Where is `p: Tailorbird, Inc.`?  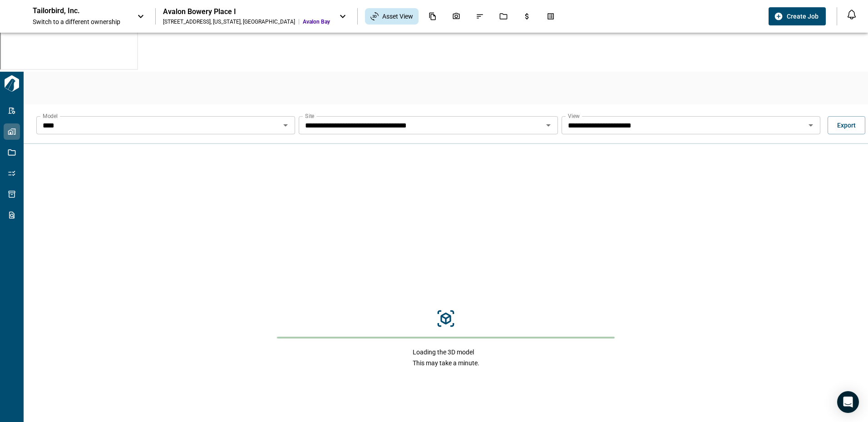 p: Tailorbird, Inc. is located at coordinates (74, 11).